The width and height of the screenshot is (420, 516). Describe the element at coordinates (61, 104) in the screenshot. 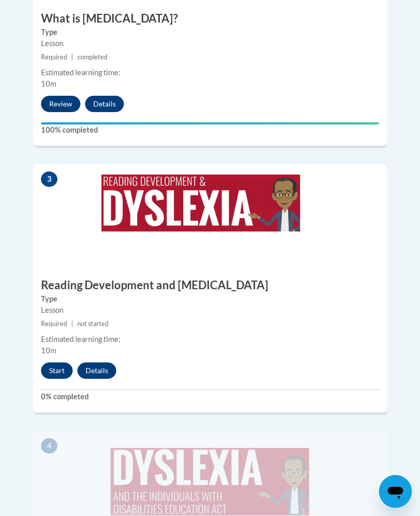

I see `button: Review` at that location.